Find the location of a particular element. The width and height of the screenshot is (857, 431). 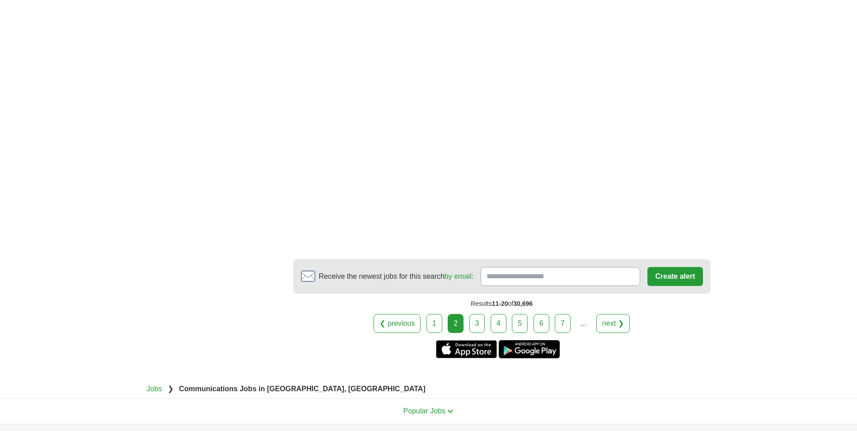

div: 2 is located at coordinates (456, 324).